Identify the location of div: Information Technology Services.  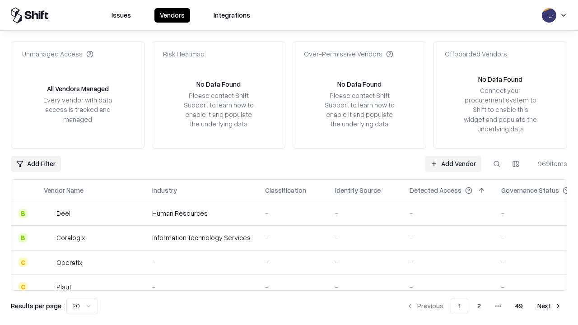
(201, 237).